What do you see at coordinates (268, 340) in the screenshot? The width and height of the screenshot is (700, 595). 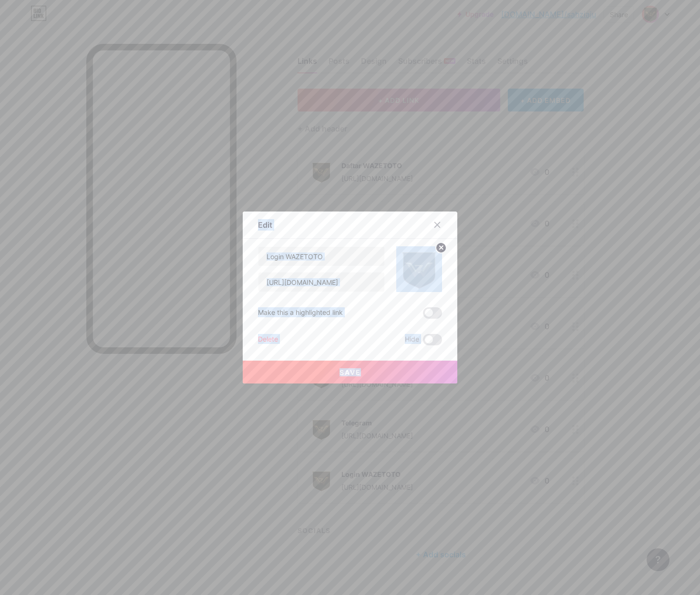 I see `div: Delete` at bounding box center [268, 340].